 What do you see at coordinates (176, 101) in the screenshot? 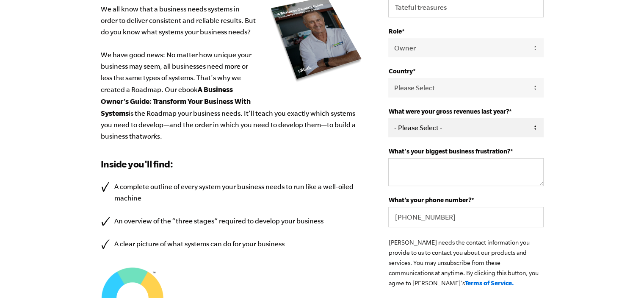
I see `b: A Business Owner’s Guide: Transform Your Business With Systems` at bounding box center [176, 101].